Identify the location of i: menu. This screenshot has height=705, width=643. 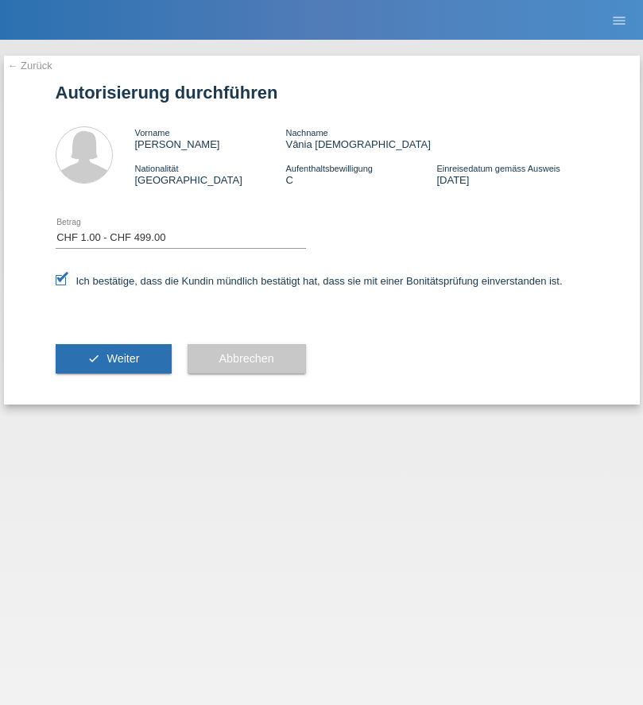
(619, 21).